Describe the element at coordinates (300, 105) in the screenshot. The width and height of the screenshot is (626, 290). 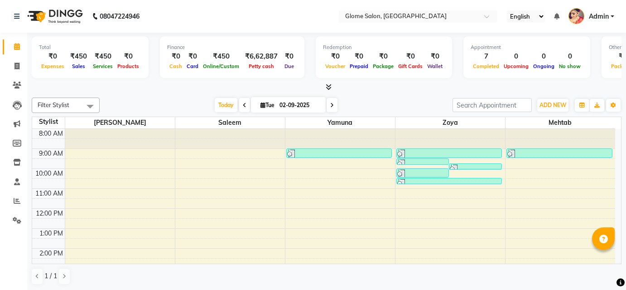
I see `input: 2025-09-02` at that location.